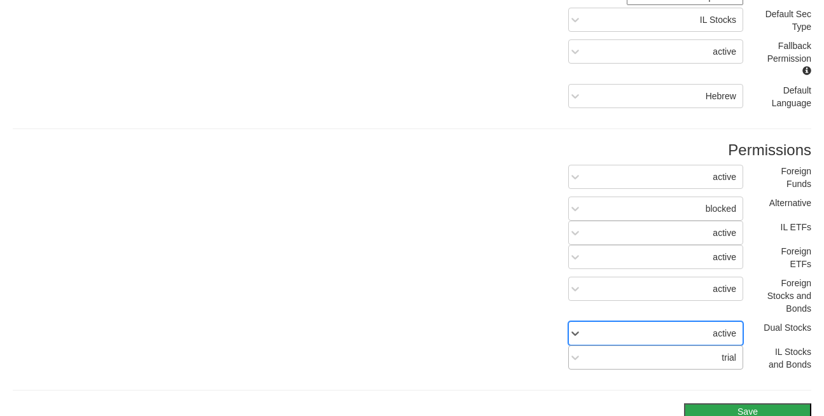 The height and width of the screenshot is (416, 824). Describe the element at coordinates (786, 97) in the screenshot. I see `p: Default Language` at that location.